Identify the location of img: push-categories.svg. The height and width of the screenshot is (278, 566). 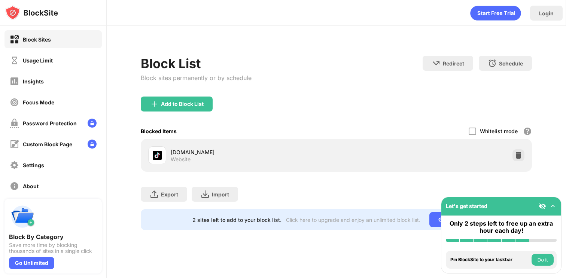
(22, 217).